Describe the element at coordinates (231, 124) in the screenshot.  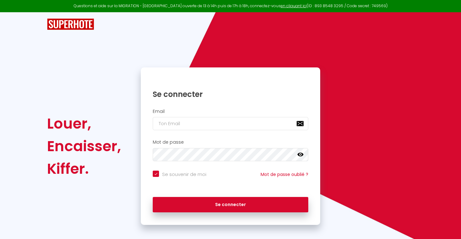
I see `input: Ton Email` at that location.